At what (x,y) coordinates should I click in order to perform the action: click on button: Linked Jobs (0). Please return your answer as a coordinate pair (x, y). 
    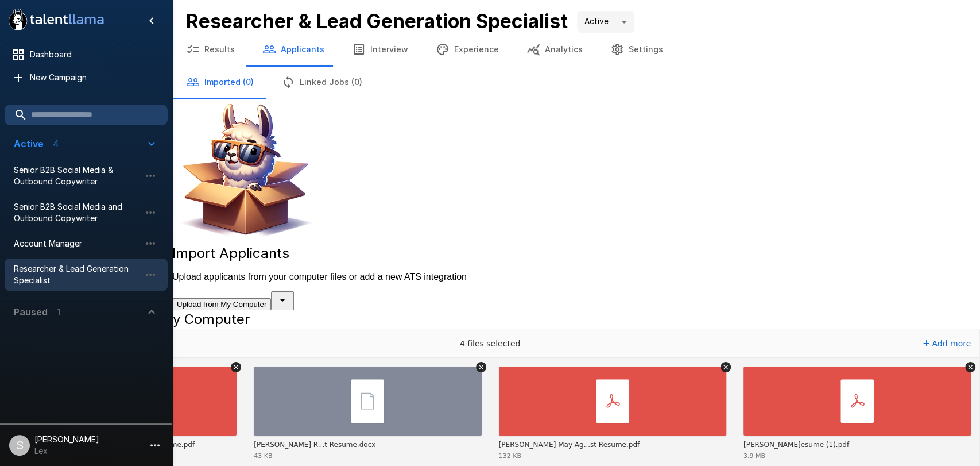
    Looking at the image, I should click on (322, 82).